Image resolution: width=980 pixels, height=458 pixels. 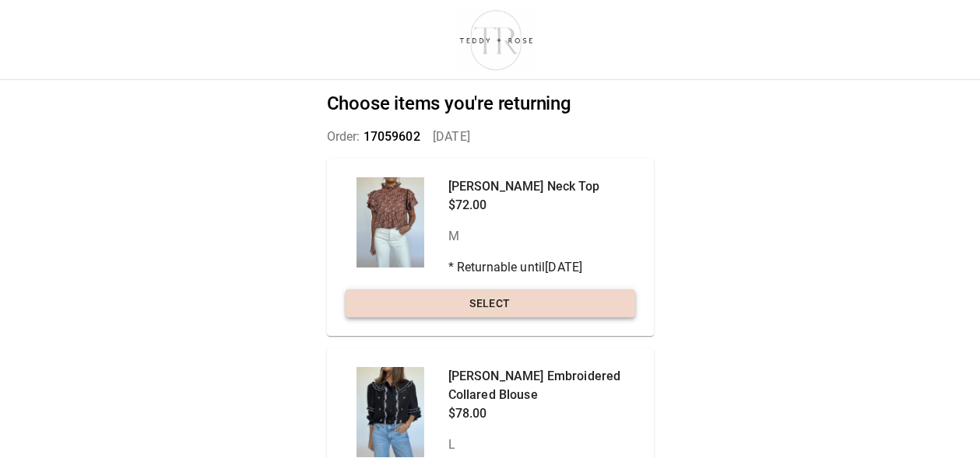 What do you see at coordinates (524, 237) in the screenshot?
I see `p: M` at bounding box center [524, 237].